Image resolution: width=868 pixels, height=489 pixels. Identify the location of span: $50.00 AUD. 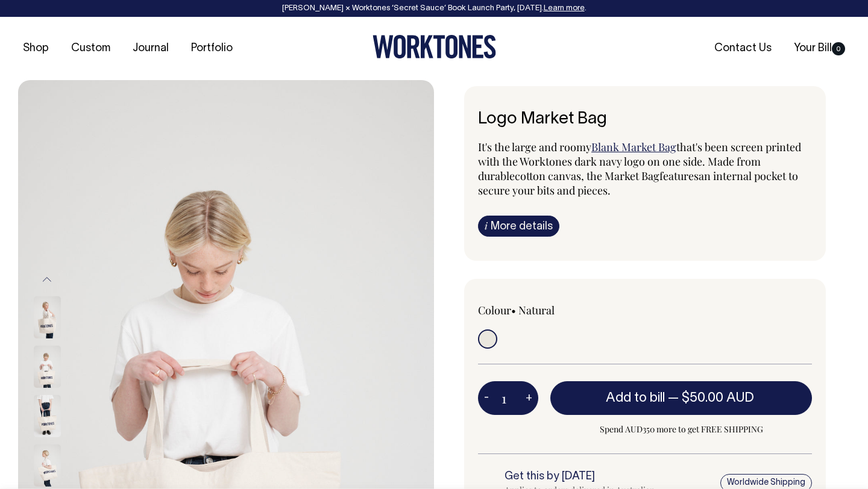
(718, 398).